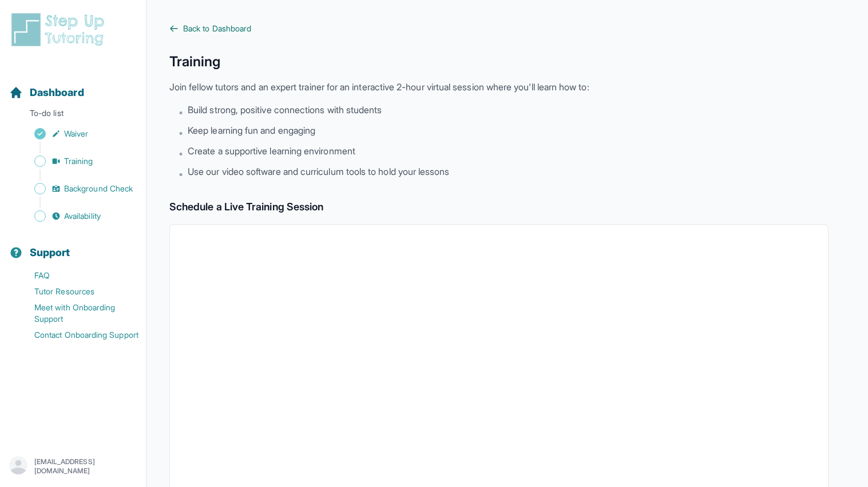  What do you see at coordinates (72, 116) in the screenshot?
I see `p: To-do list` at bounding box center [72, 116].